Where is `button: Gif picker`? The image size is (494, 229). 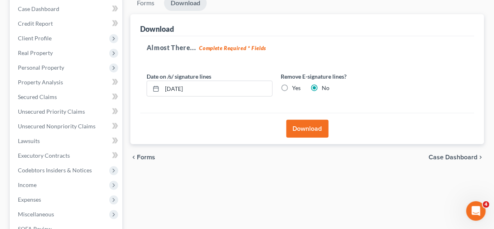
button: Gif picker is located at coordinates (42, 170).